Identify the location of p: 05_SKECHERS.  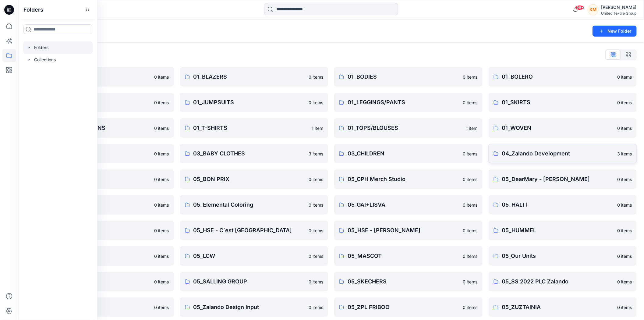
(404, 282).